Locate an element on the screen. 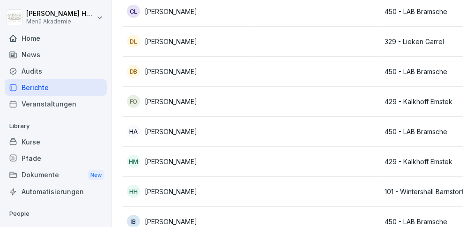  div: Automatisierungen is located at coordinates (56, 191).